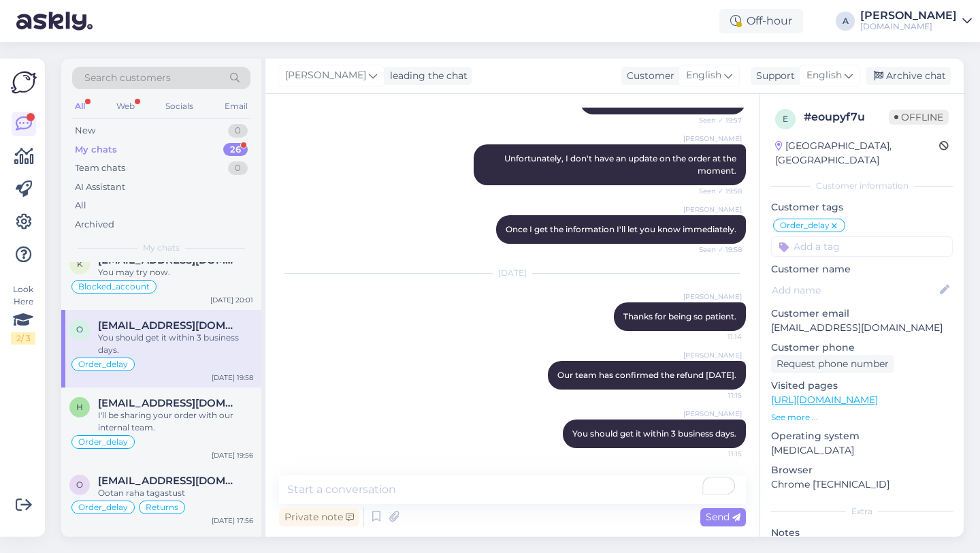 The width and height of the screenshot is (980, 553). What do you see at coordinates (169, 403) in the screenshot?
I see `span: h3s0q4mq@anonaddy.me` at bounding box center [169, 403].